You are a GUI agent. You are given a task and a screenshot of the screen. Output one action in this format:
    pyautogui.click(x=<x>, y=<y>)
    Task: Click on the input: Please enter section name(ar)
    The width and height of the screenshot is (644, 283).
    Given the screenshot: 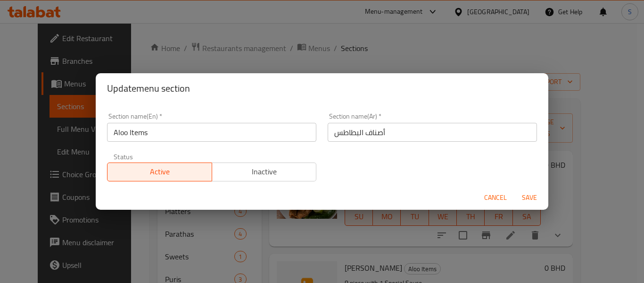 What is the action you would take?
    pyautogui.click(x=432, y=132)
    